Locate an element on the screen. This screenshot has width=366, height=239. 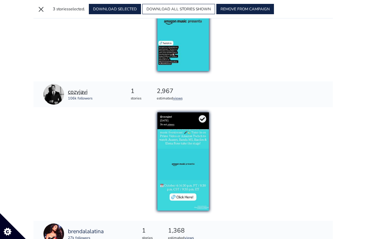
button: REMOVE FROM CAMPAIGN is located at coordinates (245, 9).